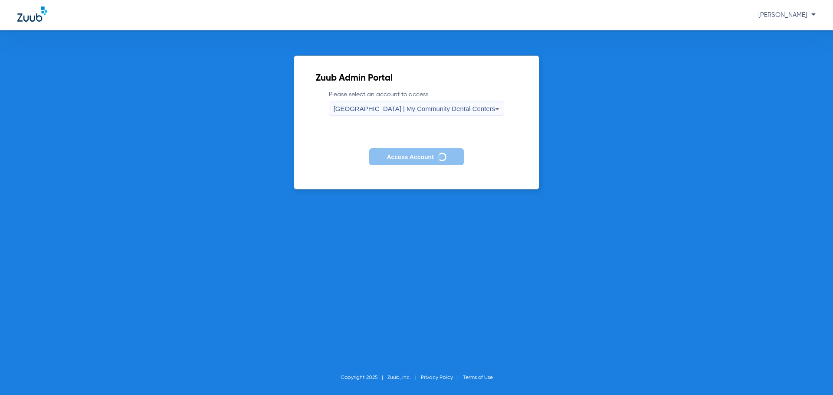 This screenshot has width=833, height=395. I want to click on a: Terms of Use, so click(477, 378).